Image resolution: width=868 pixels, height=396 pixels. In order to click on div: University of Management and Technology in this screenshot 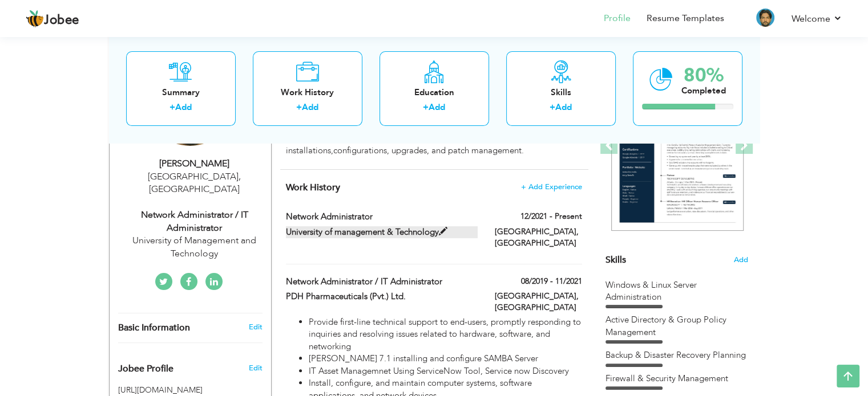, I will do `click(195, 248)`.